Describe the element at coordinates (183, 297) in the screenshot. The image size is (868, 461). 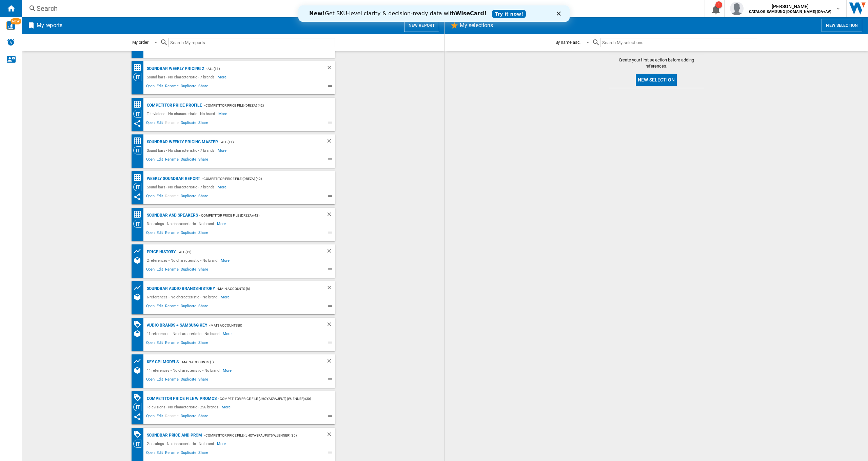
I see `div: 6 references - No characteristic - No brand` at that location.